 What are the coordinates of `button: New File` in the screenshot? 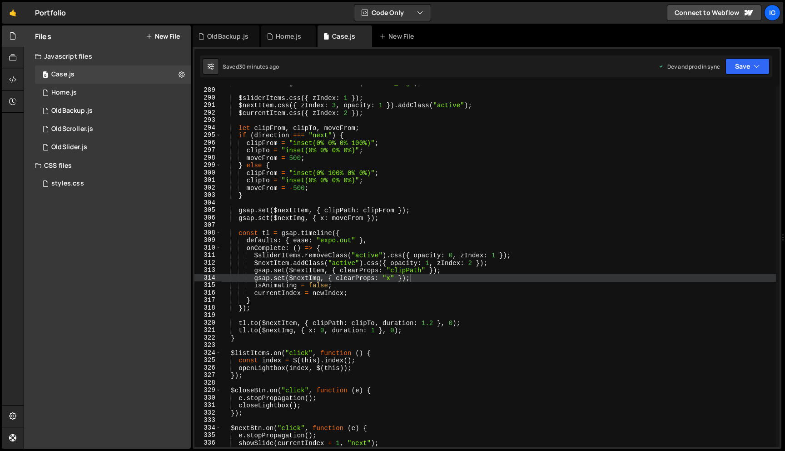 It's located at (163, 36).